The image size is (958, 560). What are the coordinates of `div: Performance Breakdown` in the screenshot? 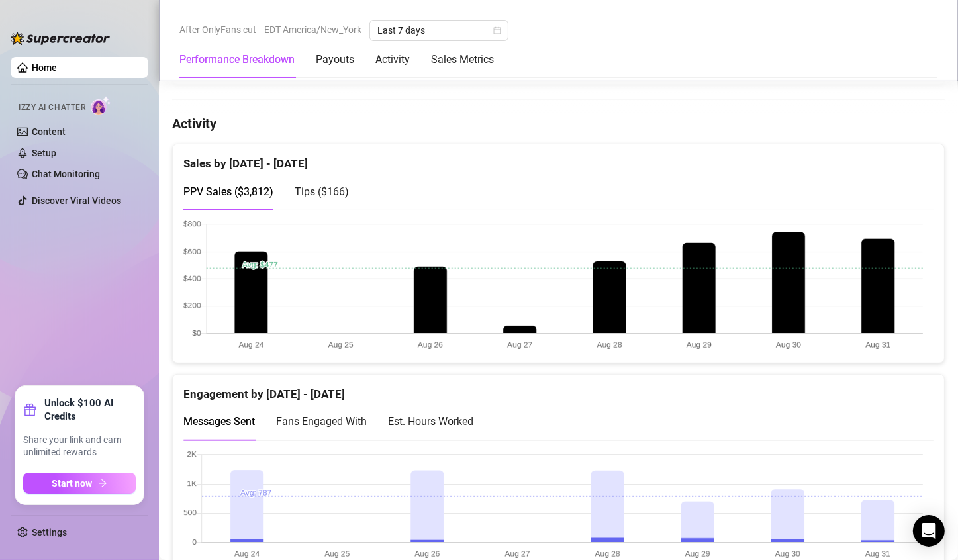 It's located at (237, 60).